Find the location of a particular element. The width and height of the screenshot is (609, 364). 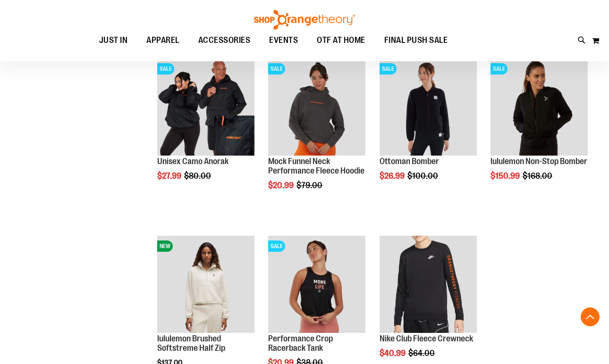

span: $100.00 is located at coordinates (423, 176).